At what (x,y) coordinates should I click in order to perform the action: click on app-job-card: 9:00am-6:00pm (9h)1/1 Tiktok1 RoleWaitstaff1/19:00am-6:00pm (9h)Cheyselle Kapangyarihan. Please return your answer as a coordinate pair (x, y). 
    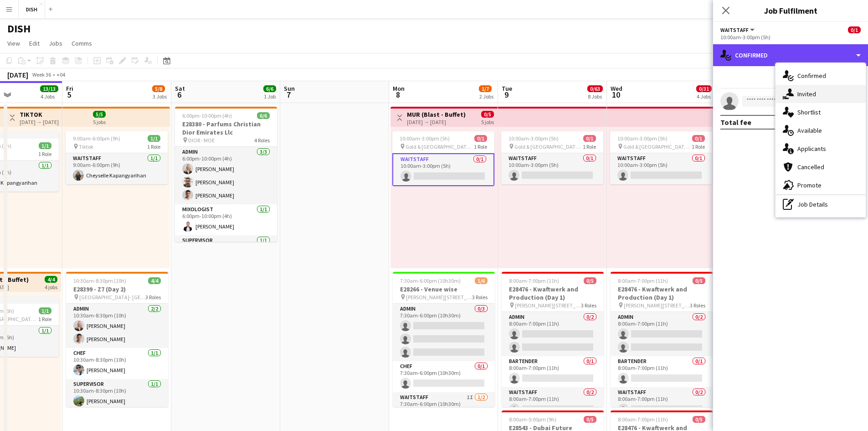
    Looking at the image, I should click on (117, 158).